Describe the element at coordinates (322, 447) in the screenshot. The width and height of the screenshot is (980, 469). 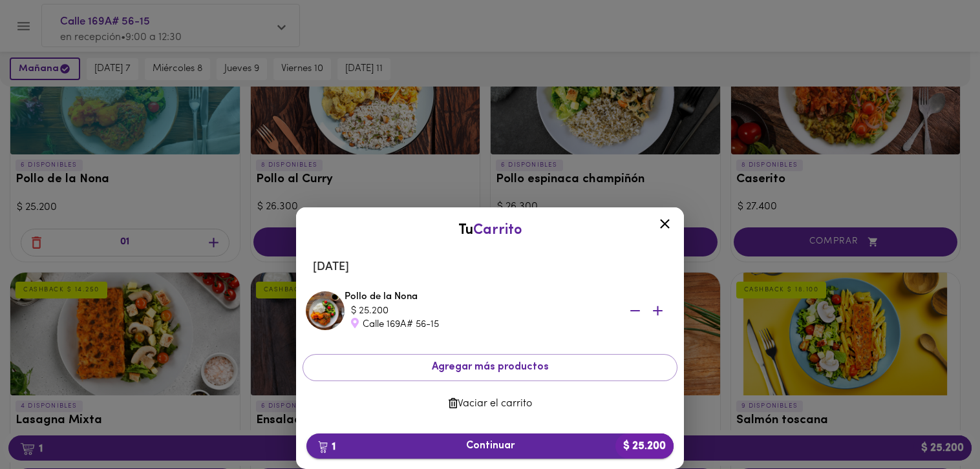
I see `img: cart.png` at that location.